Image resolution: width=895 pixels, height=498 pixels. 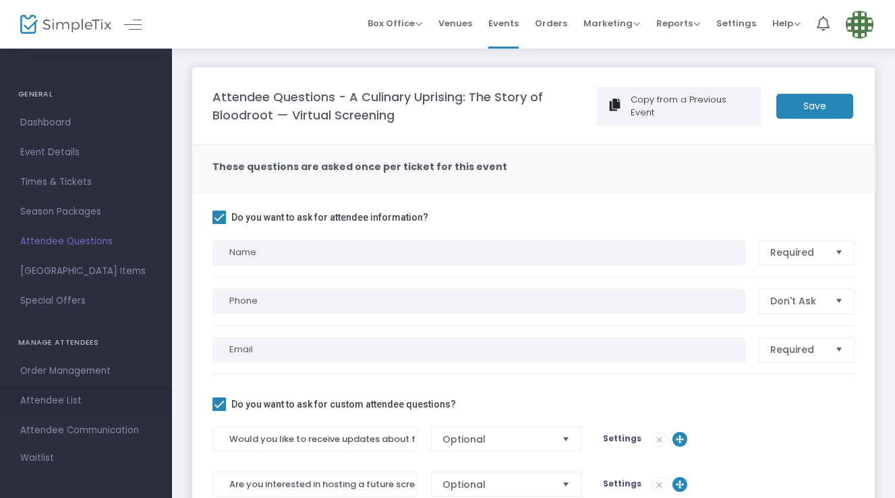 What do you see at coordinates (86, 430) in the screenshot?
I see `span: Attendee Communication` at bounding box center [86, 430].